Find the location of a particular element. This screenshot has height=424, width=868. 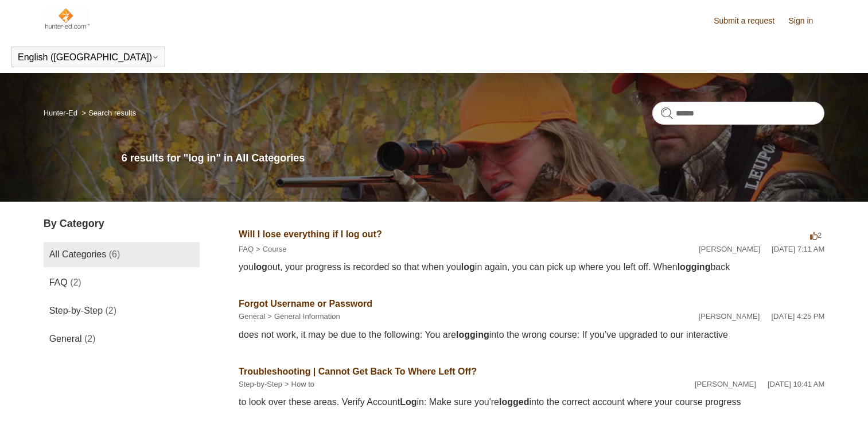

div: Live chat is located at coordinates (844, 400).